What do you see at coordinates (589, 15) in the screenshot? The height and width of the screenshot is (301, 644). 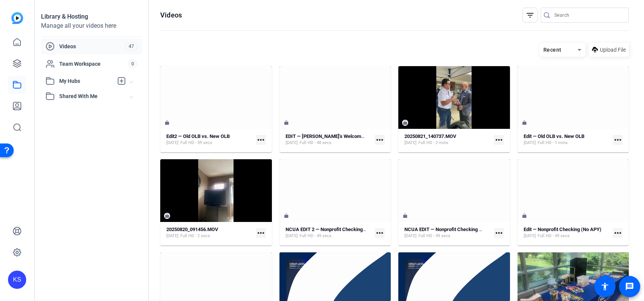 I see `input: Search` at bounding box center [589, 15].